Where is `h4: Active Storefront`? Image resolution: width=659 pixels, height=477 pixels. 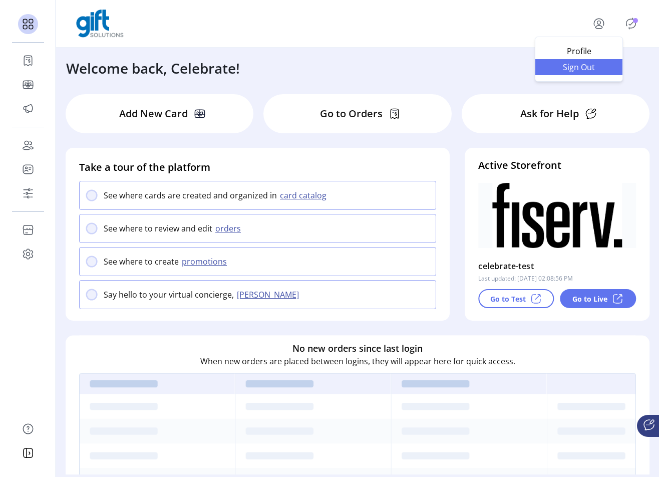
h4: Active Storefront is located at coordinates (557, 165).